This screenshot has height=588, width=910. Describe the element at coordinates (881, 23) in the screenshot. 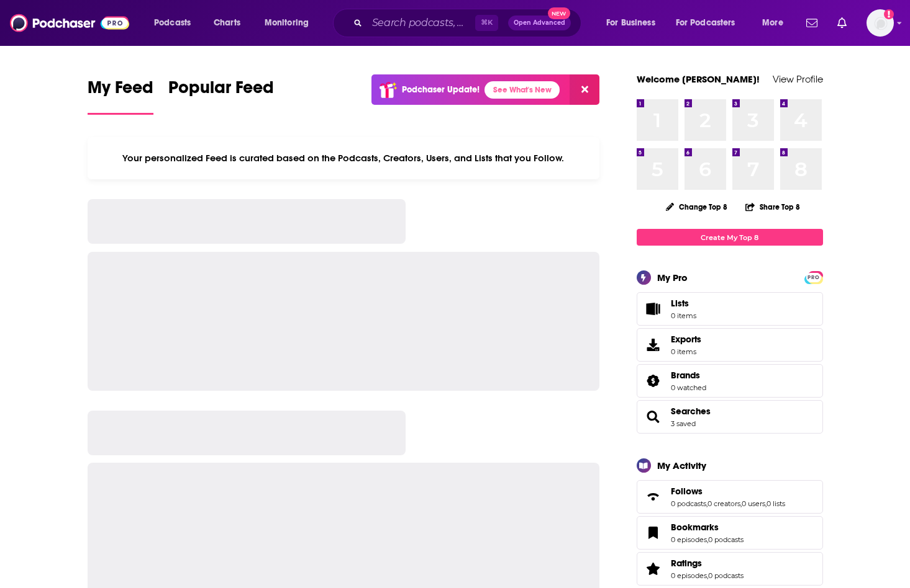

I see `span: Logged in as LaurenOlvera101` at that location.